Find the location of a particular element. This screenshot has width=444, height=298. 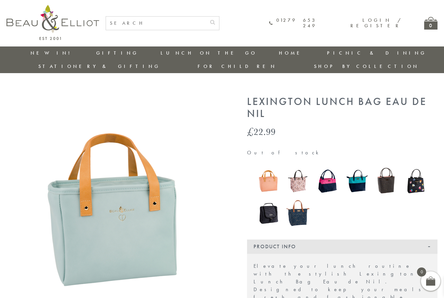

a: Gifting is located at coordinates (117, 53).